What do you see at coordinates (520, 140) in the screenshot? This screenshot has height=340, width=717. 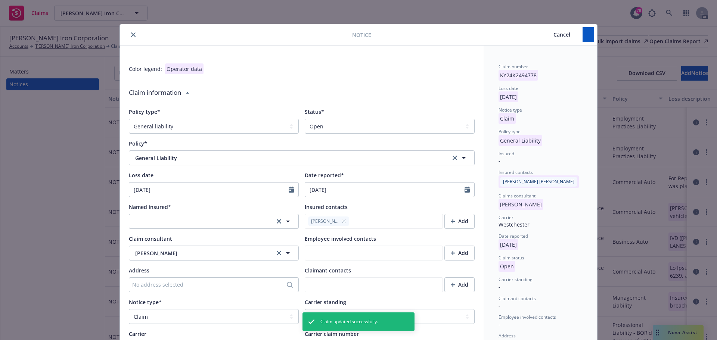 I see `p: General Liability` at bounding box center [520, 140].